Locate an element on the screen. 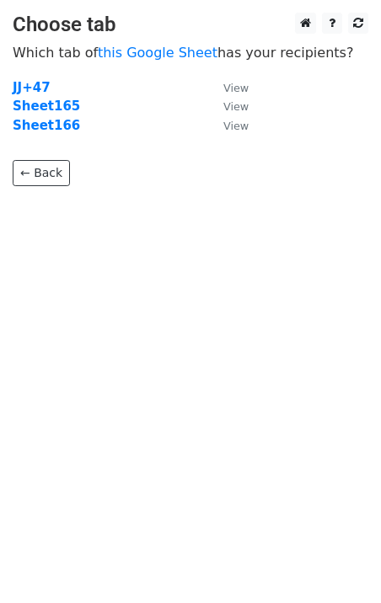 This screenshot has height=603, width=381. h3: Choose tab is located at coordinates (190, 24).